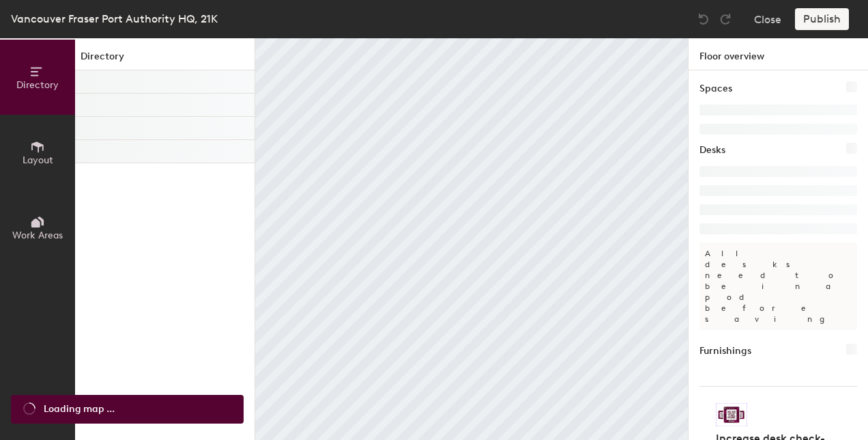  Describe the element at coordinates (38, 235) in the screenshot. I see `span: Work Areas` at that location.